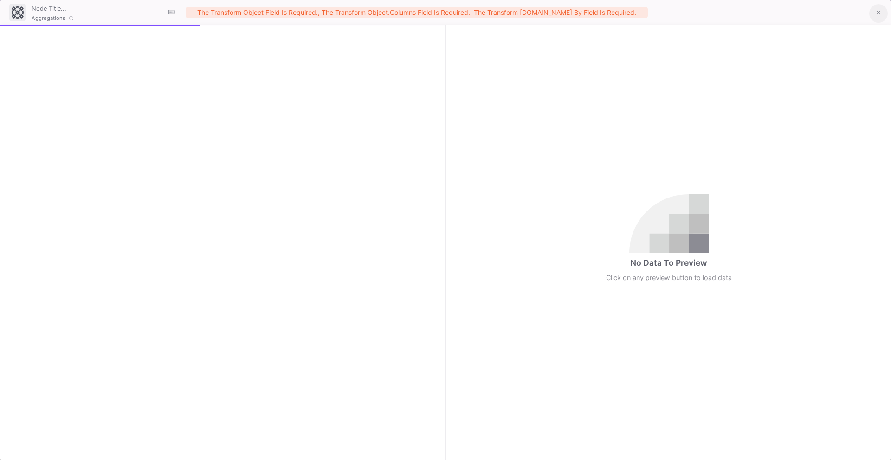  What do you see at coordinates (48, 18) in the screenshot?
I see `span: Aggregations` at bounding box center [48, 18].